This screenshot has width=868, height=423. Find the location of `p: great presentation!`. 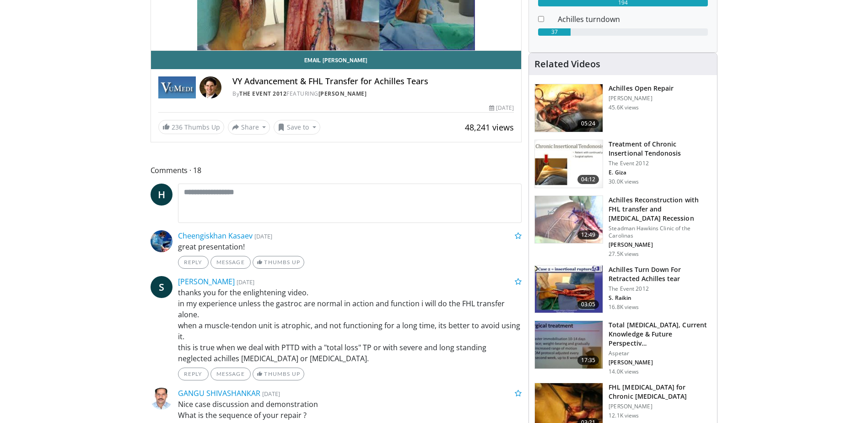

p: great presentation! is located at coordinates (350, 247).